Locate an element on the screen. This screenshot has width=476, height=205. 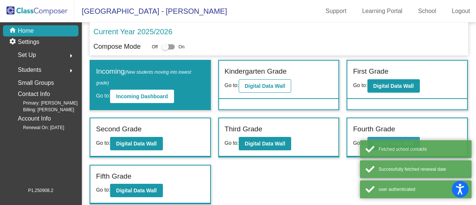
p: Home is located at coordinates (26, 31).